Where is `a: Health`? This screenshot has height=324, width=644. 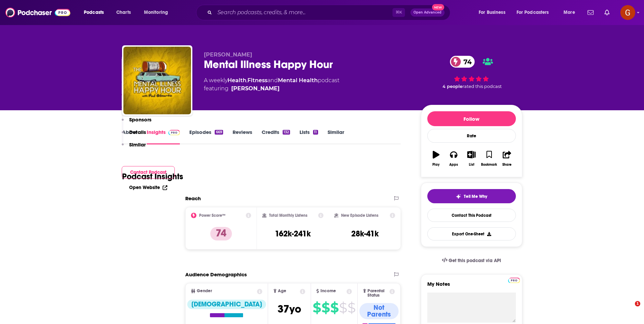
a: Health is located at coordinates (237, 80).